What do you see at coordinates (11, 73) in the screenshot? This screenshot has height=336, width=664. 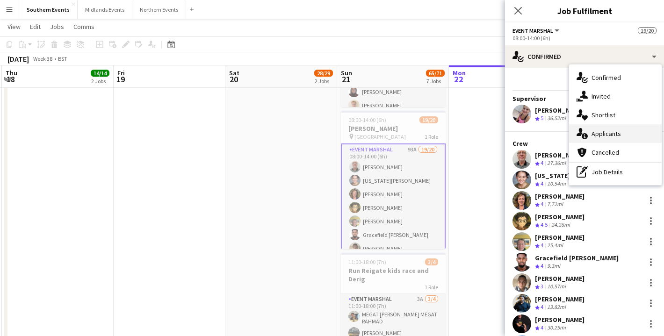 I see `span: Thu` at bounding box center [11, 73].